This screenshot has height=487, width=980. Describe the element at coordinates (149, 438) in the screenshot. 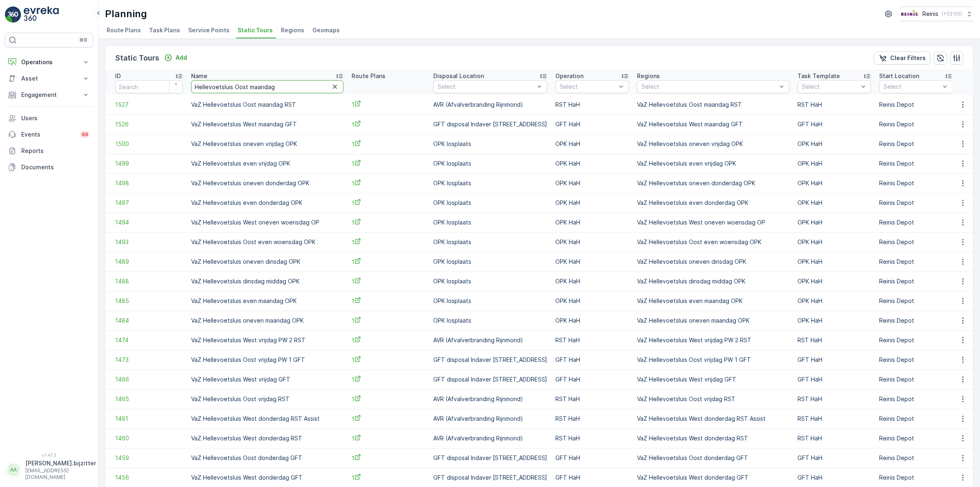

I see `span: 1460` at that location.